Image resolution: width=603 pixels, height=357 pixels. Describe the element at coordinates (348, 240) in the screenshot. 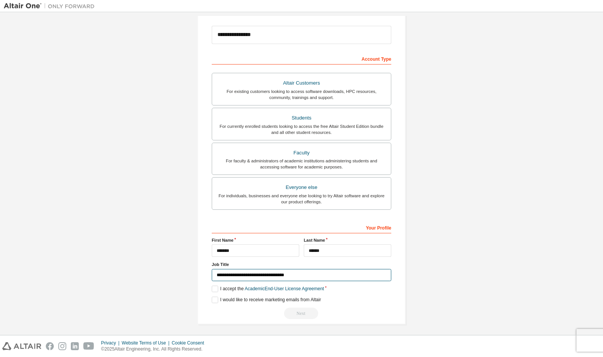

I see `label: Last Name` at that location.